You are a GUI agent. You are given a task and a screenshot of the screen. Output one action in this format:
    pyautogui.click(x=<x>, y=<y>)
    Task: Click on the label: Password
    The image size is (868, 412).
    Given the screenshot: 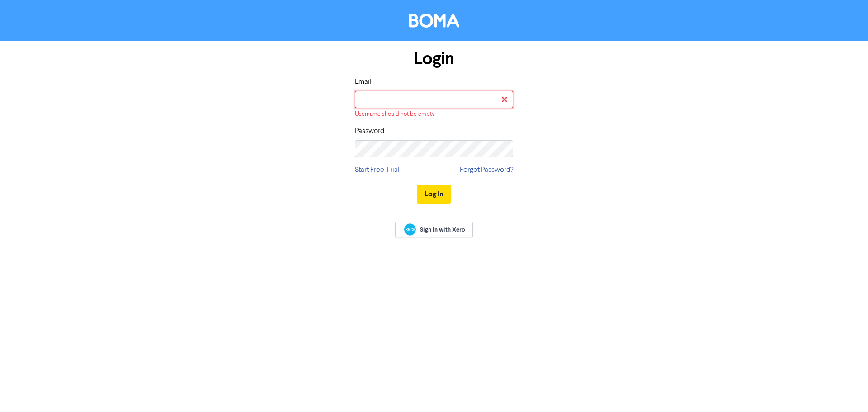 What is the action you would take?
    pyautogui.click(x=369, y=131)
    